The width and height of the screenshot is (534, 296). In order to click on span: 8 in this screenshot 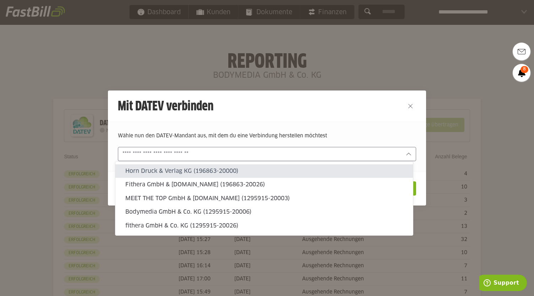, I will do `click(525, 70)`.